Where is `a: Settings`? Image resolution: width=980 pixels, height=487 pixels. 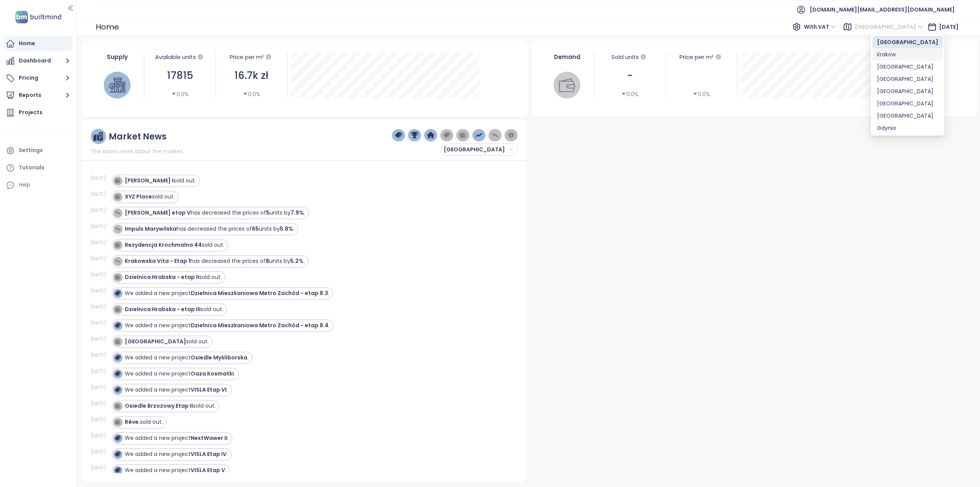
a: Settings is located at coordinates (38, 151).